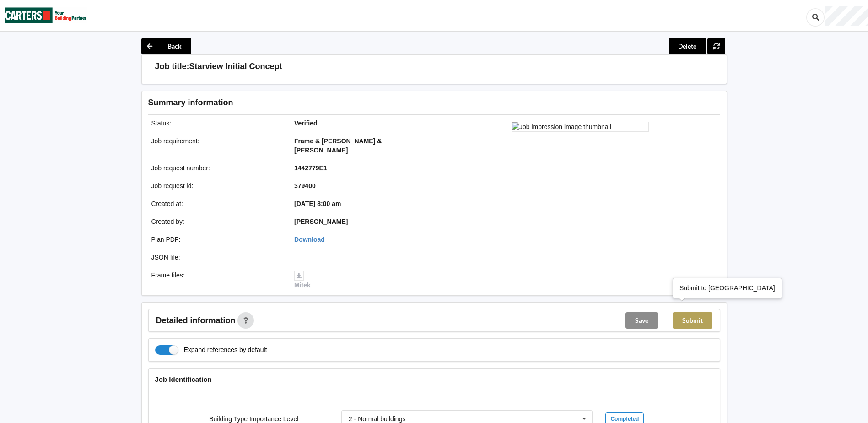 Image resolution: width=868 pixels, height=423 pixels. I want to click on div: Job requirement :, so click(217, 145).